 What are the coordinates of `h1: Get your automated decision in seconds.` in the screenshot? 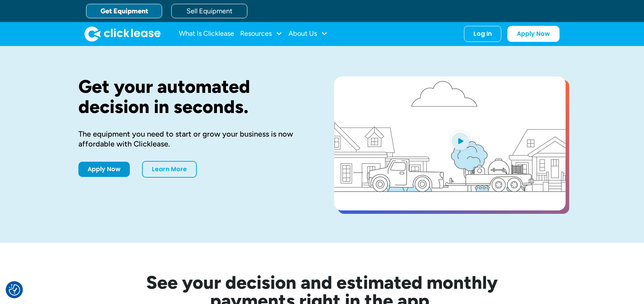 It's located at (194, 96).